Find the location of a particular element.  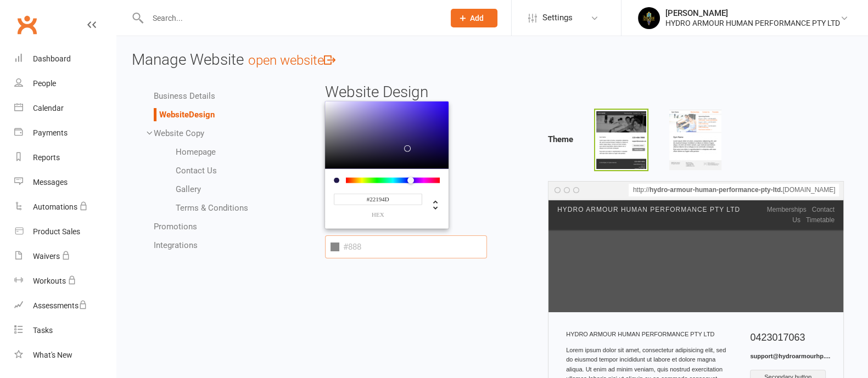

h3: Website Design is located at coordinates (584, 92).